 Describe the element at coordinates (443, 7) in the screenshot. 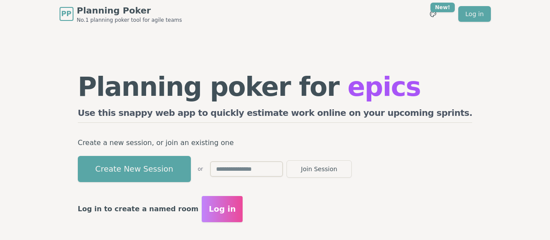

I see `div: New!` at that location.